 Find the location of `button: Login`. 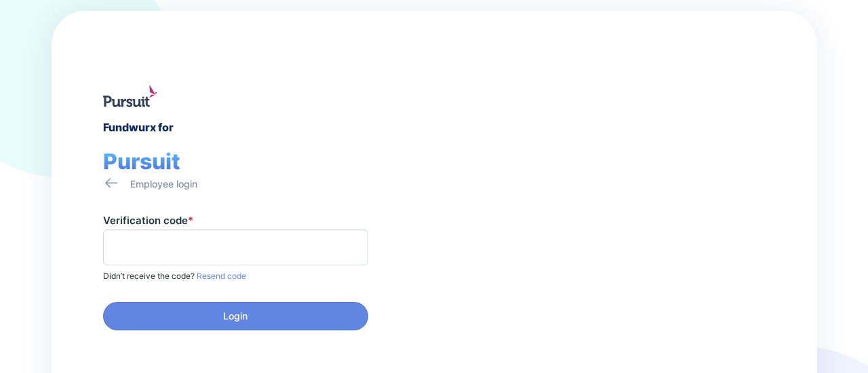

button: Login is located at coordinates (236, 317).